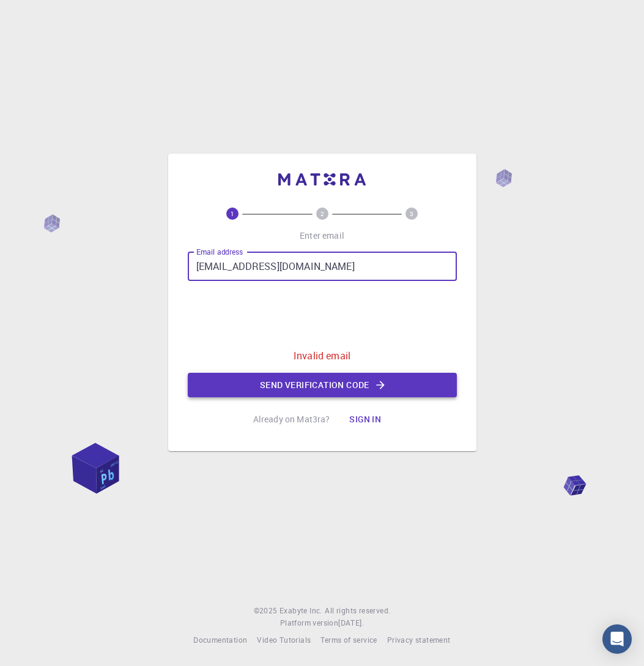  What do you see at coordinates (365, 419) in the screenshot?
I see `a: Sign in` at bounding box center [365, 419].